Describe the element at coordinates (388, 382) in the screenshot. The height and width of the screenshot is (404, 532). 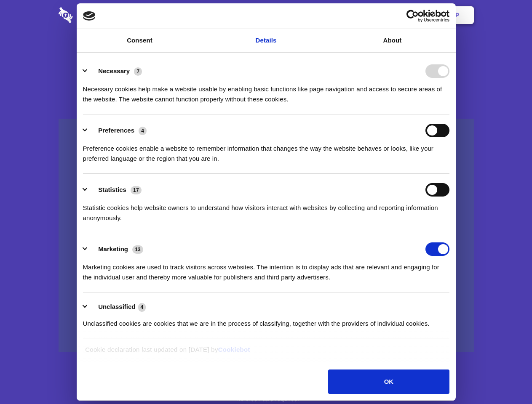
I see `button: OK` at that location.